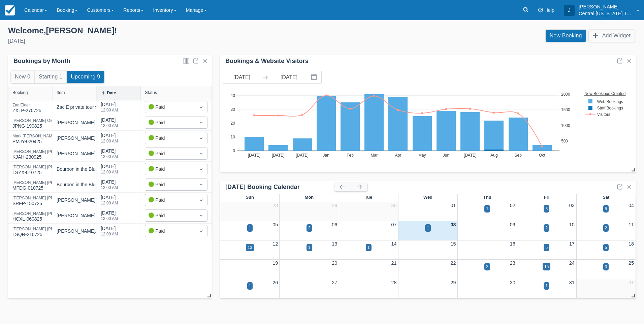 The height and width of the screenshot is (324, 644). What do you see at coordinates (368, 197) in the screenshot?
I see `span: Tue` at bounding box center [368, 197].